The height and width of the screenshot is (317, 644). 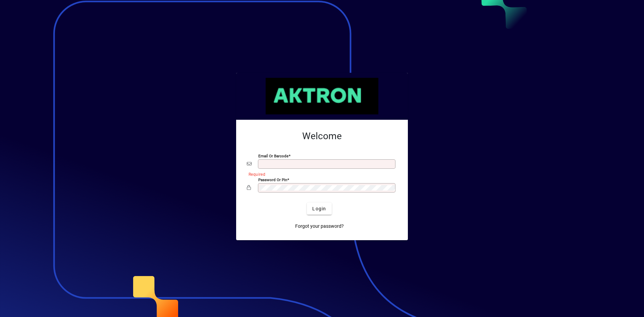 What do you see at coordinates (319, 209) in the screenshot?
I see `button: Login` at bounding box center [319, 209].